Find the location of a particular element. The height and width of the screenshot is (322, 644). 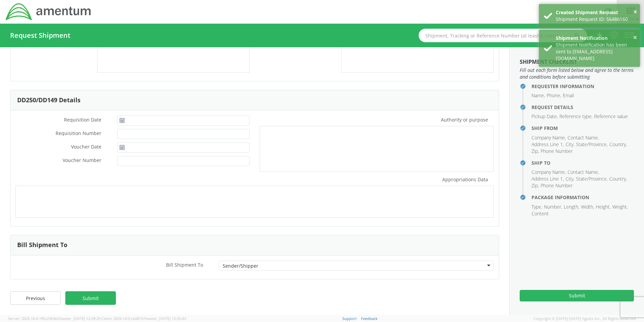

a: Previous is located at coordinates (35, 298).